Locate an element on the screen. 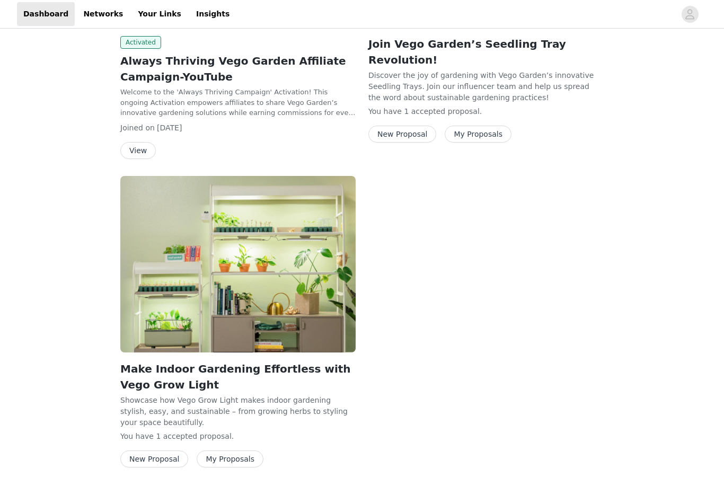  h2: Always Thriving Vego Garden Affiliate Campaign-YouTube is located at coordinates (238, 69).